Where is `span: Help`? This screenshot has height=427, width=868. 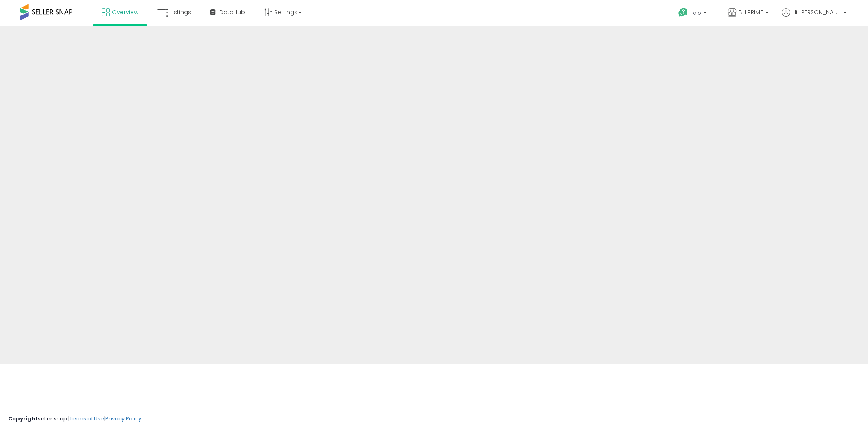
span: Help is located at coordinates (695, 12).